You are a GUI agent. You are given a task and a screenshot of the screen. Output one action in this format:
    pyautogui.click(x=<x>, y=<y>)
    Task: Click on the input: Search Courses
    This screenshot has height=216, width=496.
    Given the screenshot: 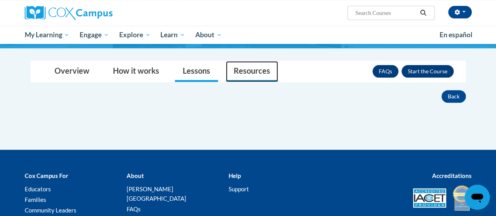 What is the action you would take?
    pyautogui.click(x=386, y=13)
    